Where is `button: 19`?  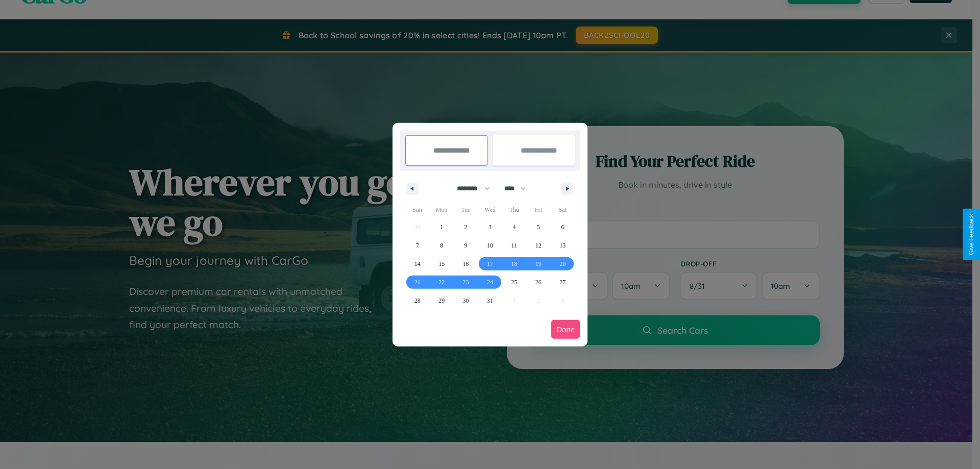 button: 19 is located at coordinates (538, 264).